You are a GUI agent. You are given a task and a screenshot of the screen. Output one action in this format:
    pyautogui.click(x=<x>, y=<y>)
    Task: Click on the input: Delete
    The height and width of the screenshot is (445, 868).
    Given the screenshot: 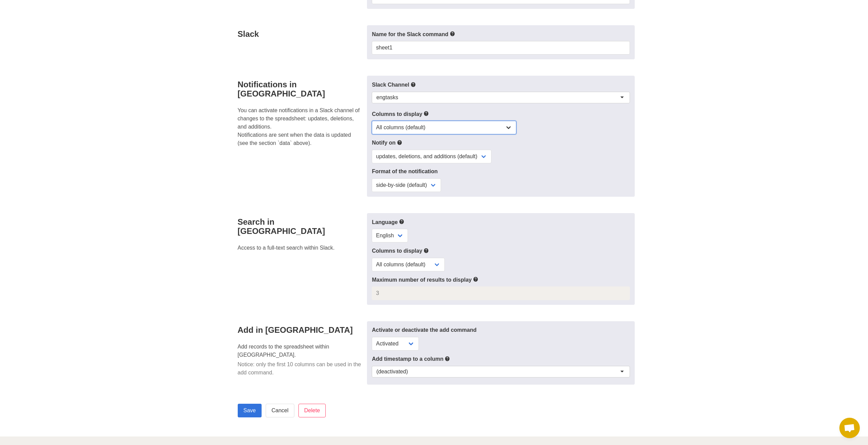 What is the action you would take?
    pyautogui.click(x=312, y=411)
    